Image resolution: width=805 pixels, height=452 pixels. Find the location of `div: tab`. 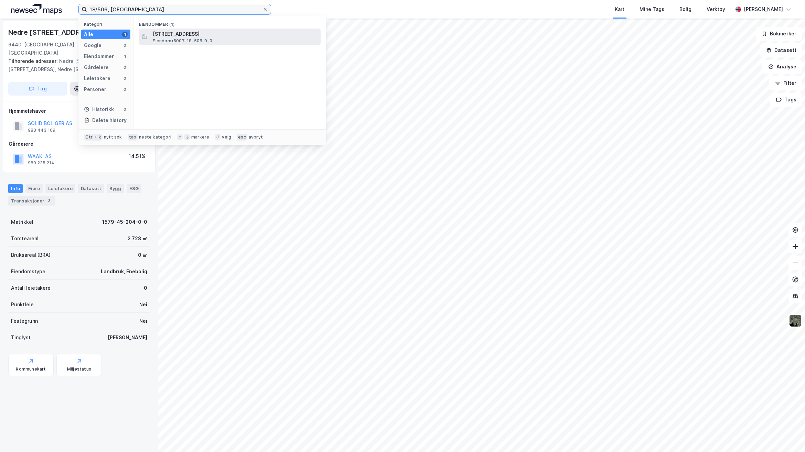

div: tab is located at coordinates (133, 137).